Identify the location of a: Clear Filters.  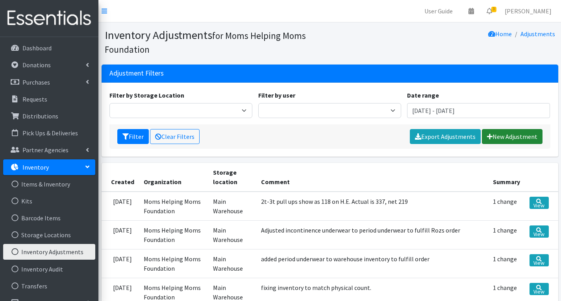
(175, 136).